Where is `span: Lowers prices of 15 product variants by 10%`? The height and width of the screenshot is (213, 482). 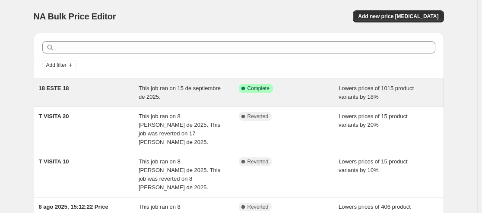 span: Lowers prices of 15 product variants by 10% is located at coordinates (373, 166).